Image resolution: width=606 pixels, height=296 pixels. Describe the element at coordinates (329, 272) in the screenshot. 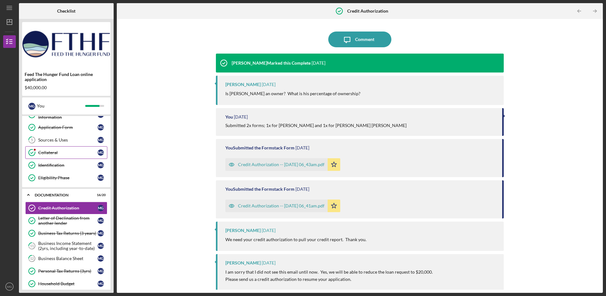

I see `p: I am sorry that I did not see this email until now. Yes, we will be able to reduce the loan reque...` at that location.